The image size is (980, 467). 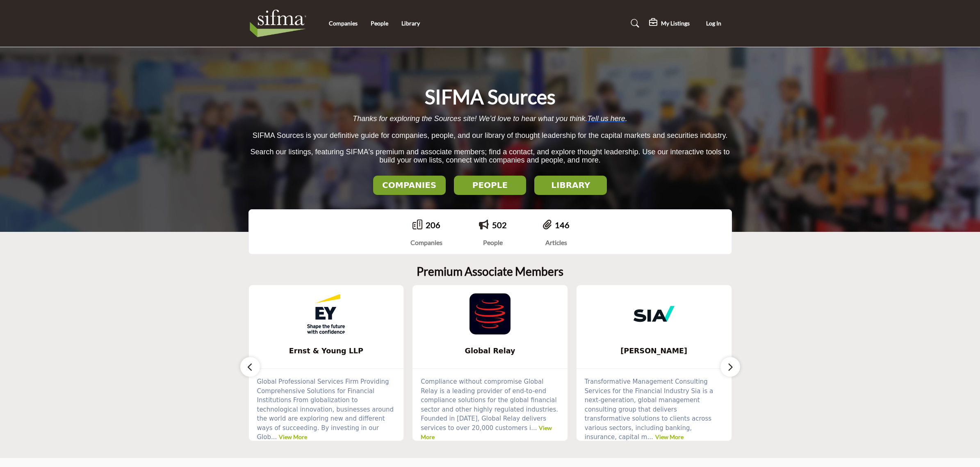 I want to click on span: Search our listings, featuring SIFMA's premium and associate members; find a contact, and explore..., so click(x=489, y=156).